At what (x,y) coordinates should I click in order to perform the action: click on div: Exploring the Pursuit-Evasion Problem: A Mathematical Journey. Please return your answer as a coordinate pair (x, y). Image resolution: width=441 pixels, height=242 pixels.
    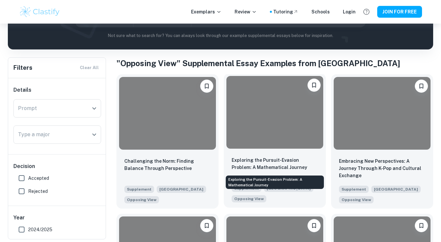
    Looking at the image, I should click on (275, 182).